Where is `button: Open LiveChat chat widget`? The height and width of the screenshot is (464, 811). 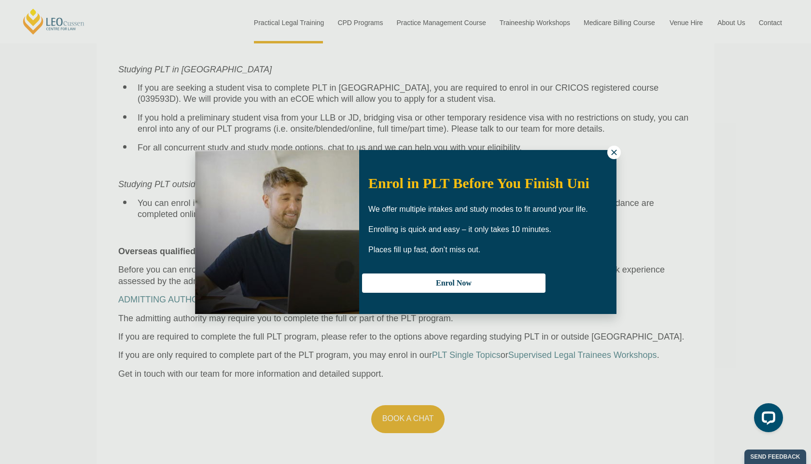 button: Open LiveChat chat widget is located at coordinates (22, 18).